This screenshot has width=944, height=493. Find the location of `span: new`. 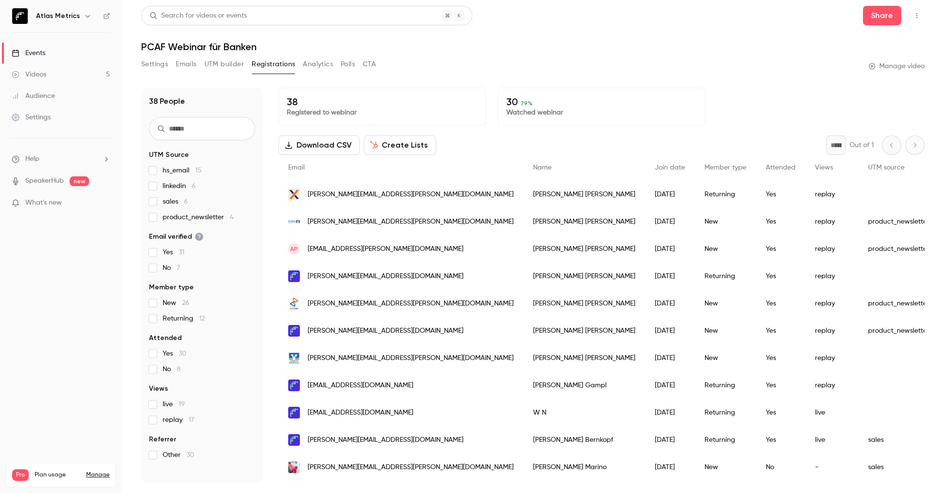

span: new is located at coordinates (79, 181).